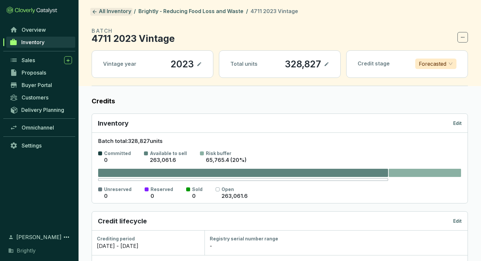 This screenshot has height=261, width=481. What do you see at coordinates (234, 189) in the screenshot?
I see `p: Open` at bounding box center [234, 189].